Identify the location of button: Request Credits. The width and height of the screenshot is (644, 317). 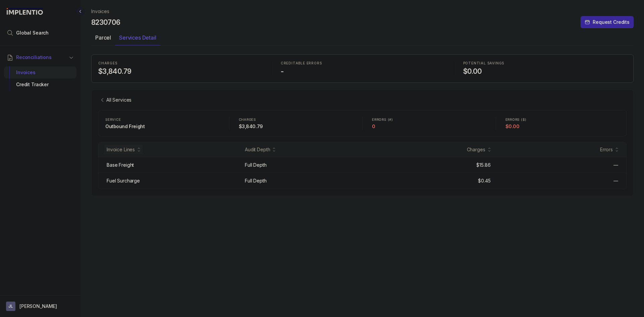
(607, 22).